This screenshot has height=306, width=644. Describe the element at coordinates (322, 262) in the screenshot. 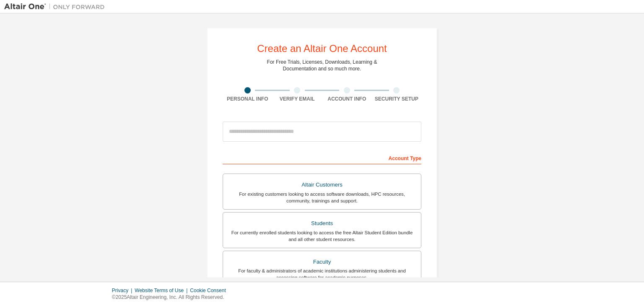

I see `div: Faculty` at that location.